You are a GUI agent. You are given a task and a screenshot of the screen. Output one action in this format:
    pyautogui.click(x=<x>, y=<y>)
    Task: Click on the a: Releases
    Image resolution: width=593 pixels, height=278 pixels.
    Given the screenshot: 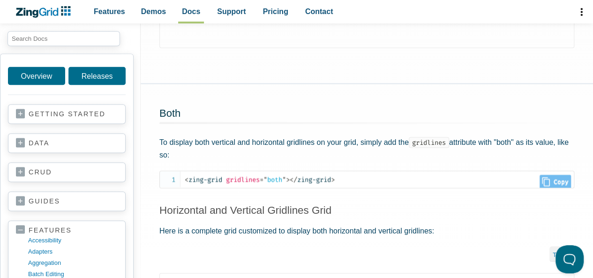 What is the action you would take?
    pyautogui.click(x=97, y=76)
    